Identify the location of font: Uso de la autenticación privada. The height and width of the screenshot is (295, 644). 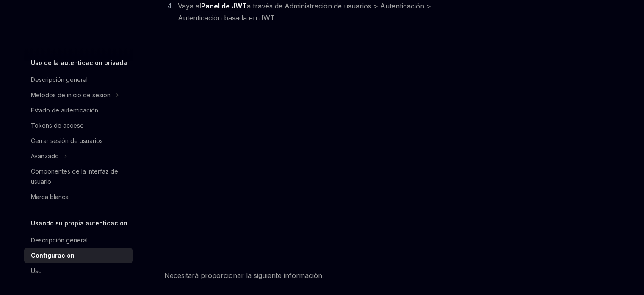
(79, 62).